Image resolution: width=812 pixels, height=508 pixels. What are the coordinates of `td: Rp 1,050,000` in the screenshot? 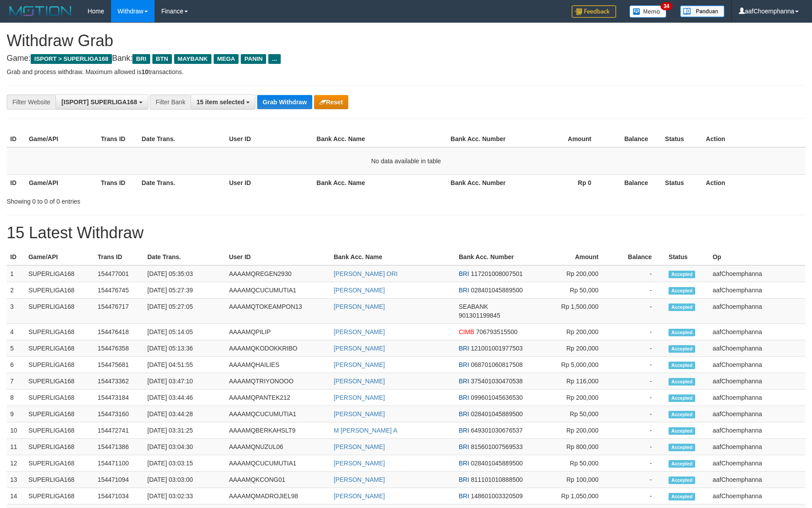 It's located at (572, 496).